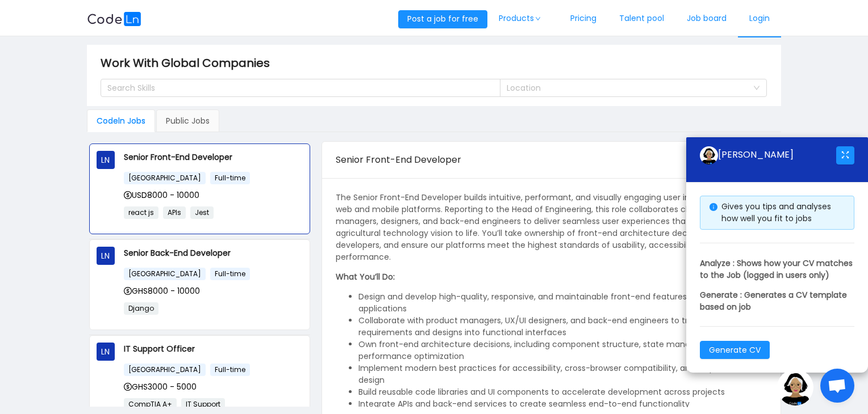 The image size is (868, 414). I want to click on div: Open chat, so click(837, 386).